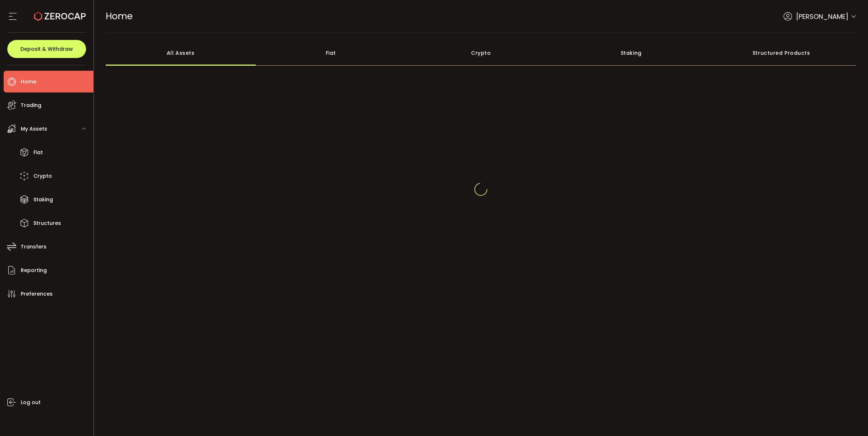  Describe the element at coordinates (180, 53) in the screenshot. I see `div: All Assets` at that location.